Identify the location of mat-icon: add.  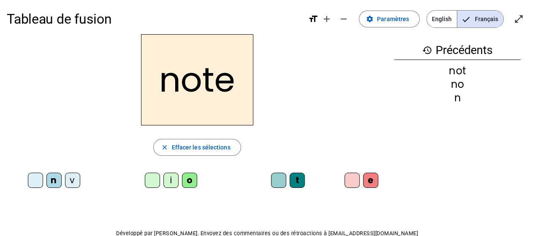
(327, 19).